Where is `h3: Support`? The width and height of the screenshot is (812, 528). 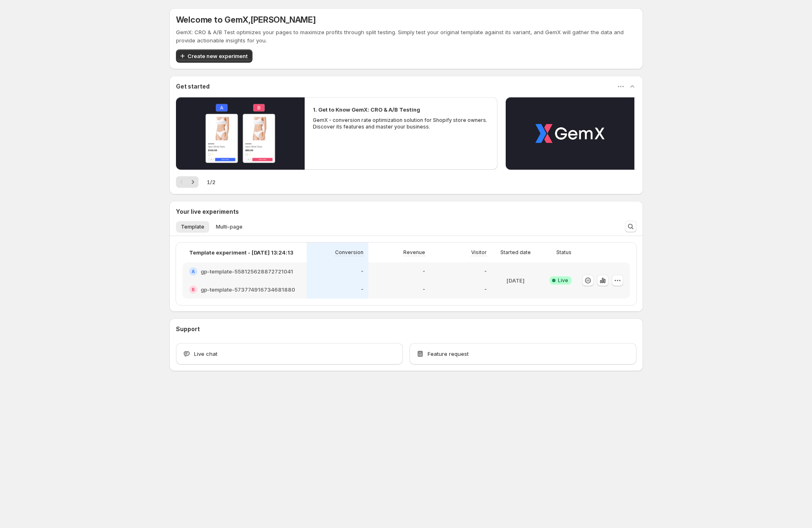 h3: Support is located at coordinates (188, 329).